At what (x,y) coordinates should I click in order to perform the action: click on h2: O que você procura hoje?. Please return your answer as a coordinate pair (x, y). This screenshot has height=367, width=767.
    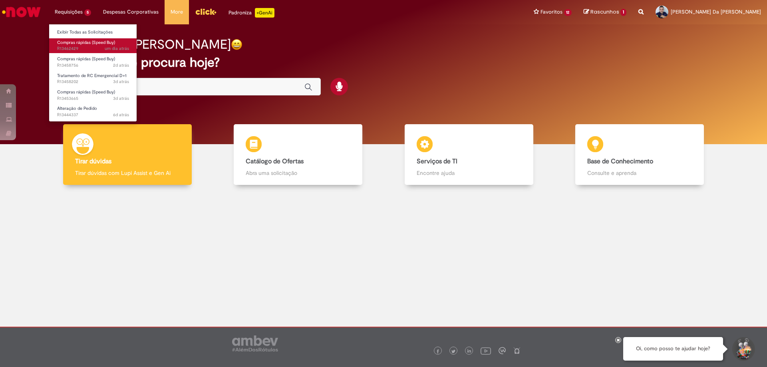
    Looking at the image, I should click on (383, 62).